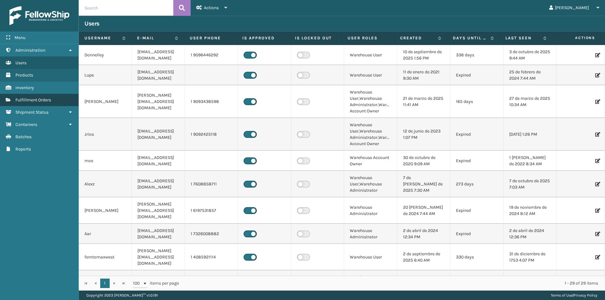  Describe the element at coordinates (368, 38) in the screenshot. I see `label: User Roles` at that location.